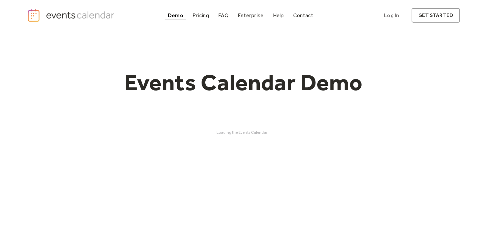  I want to click on div: Pricing, so click(201, 15).